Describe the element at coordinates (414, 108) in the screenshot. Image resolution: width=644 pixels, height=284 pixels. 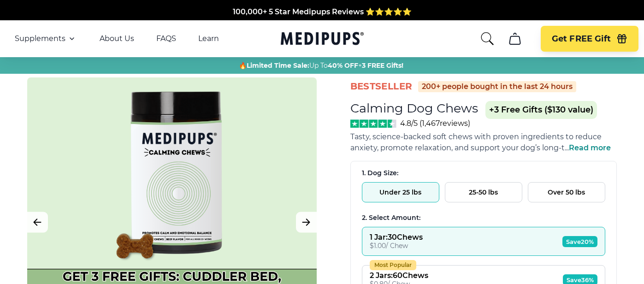
I see `h1: Calming Dog Chews` at that location.